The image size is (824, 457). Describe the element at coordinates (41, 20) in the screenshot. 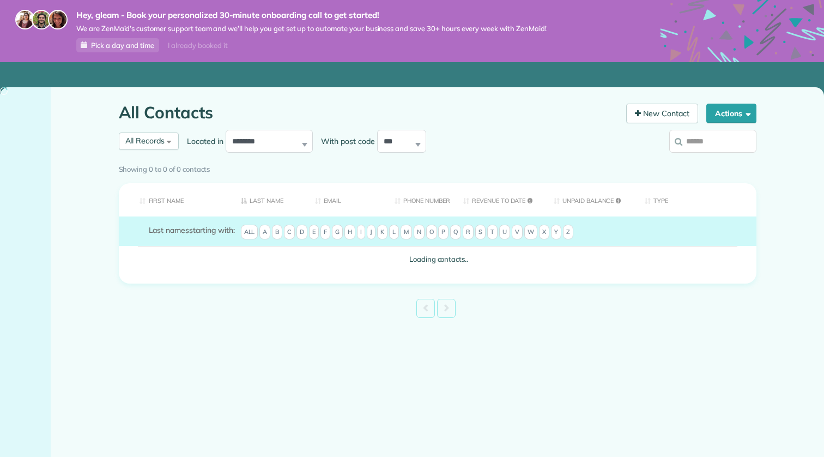

I see `img: jorge-587dff0eeaa6aab1f244e6dc62b8924c3b6ad411094392a53c71c6c4a576187d.jpg` at that location.